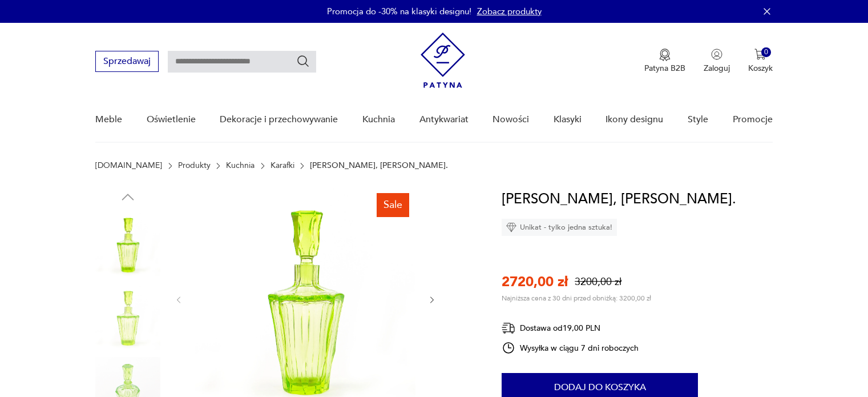 Image resolution: width=868 pixels, height=397 pixels. Describe the element at coordinates (766, 52) in the screenshot. I see `div: 0` at that location.